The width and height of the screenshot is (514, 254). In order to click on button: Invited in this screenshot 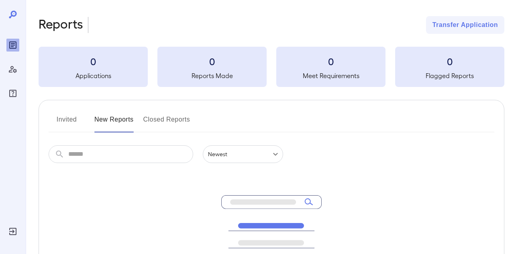, I will do `click(67, 123)`.